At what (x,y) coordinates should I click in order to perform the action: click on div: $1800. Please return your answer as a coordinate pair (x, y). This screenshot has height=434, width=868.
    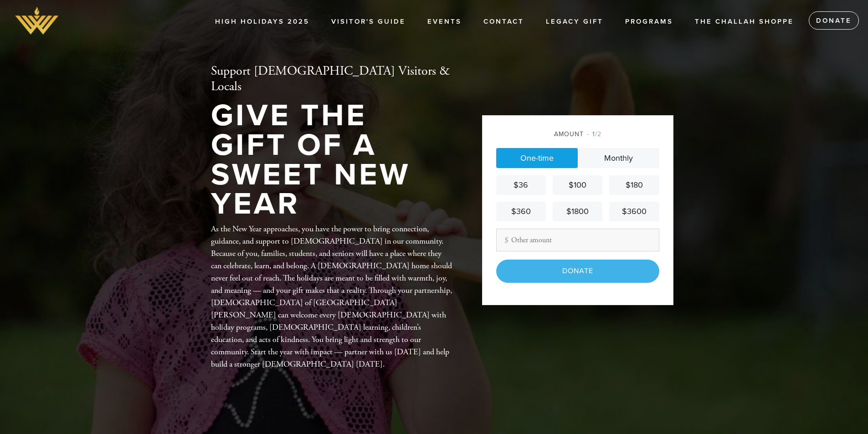
    Looking at the image, I should click on (577, 211).